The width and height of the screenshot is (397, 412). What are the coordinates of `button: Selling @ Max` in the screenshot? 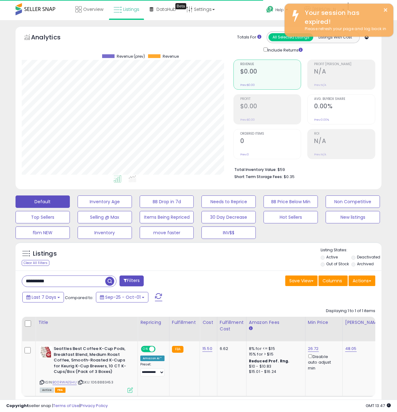 It's located at (105, 217).